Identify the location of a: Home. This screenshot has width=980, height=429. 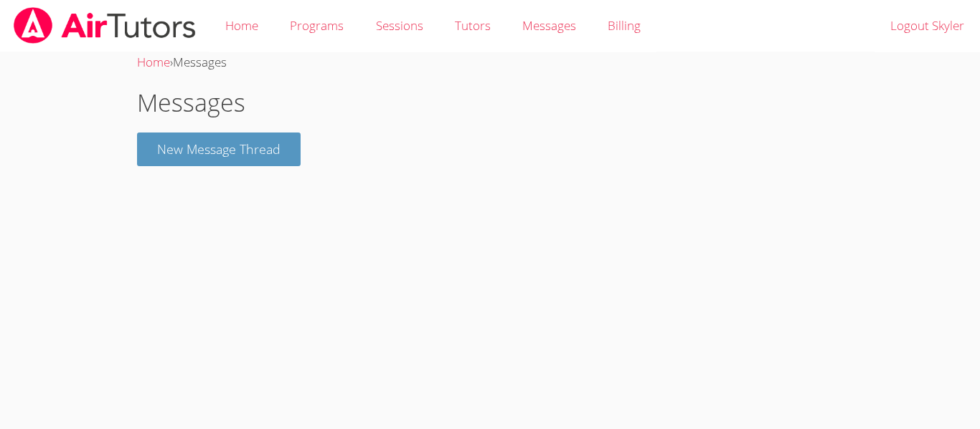
(153, 62).